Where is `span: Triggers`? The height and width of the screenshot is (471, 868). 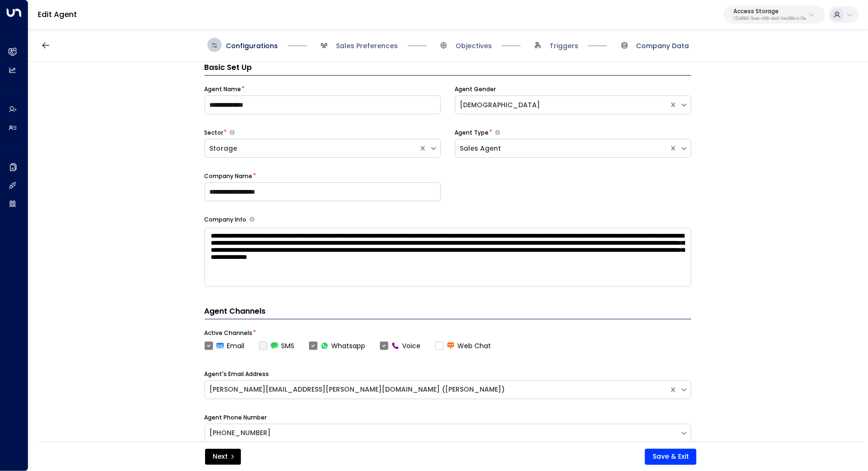 span: Triggers is located at coordinates (564, 46).